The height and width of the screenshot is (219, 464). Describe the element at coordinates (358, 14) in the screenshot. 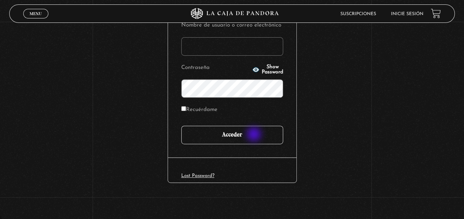

I see `a: Suscripciones` at that location.